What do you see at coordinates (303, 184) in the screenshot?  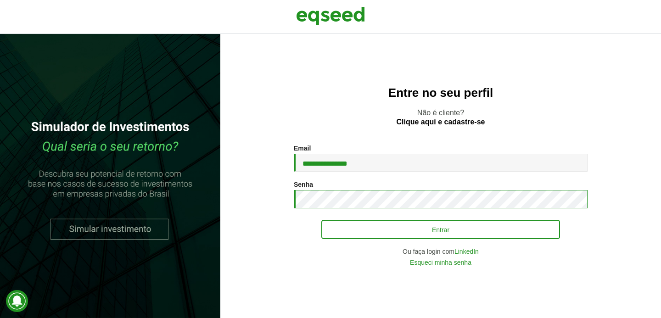 I see `label: Senha` at bounding box center [303, 184].